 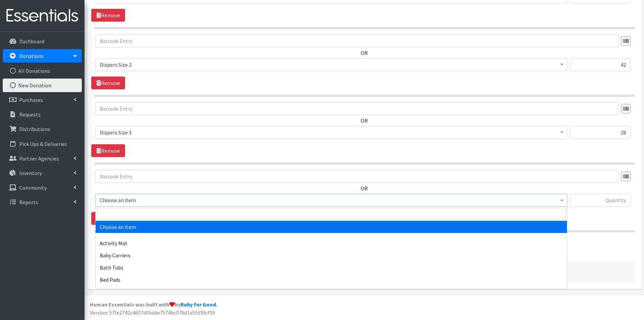 I want to click on span: Version: 57fe2742c4607d0bdde7574bc076d1a5fd39cf09, so click(x=152, y=312).